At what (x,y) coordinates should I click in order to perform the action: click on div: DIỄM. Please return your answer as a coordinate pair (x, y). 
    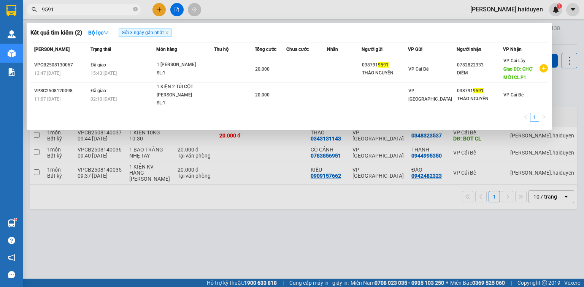
    Looking at the image, I should click on (480, 73).